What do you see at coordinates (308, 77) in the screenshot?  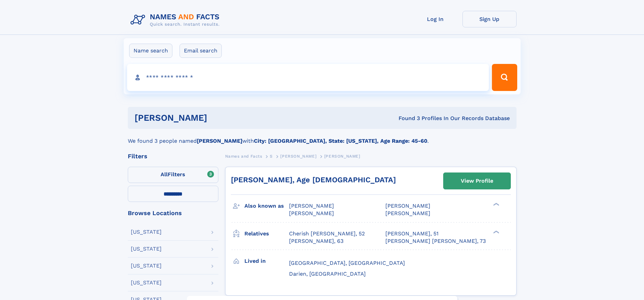 I see `input: search input` at bounding box center [308, 77].